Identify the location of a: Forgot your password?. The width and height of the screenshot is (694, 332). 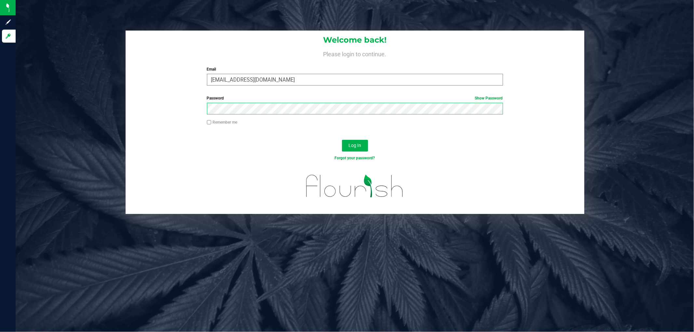
(355, 158).